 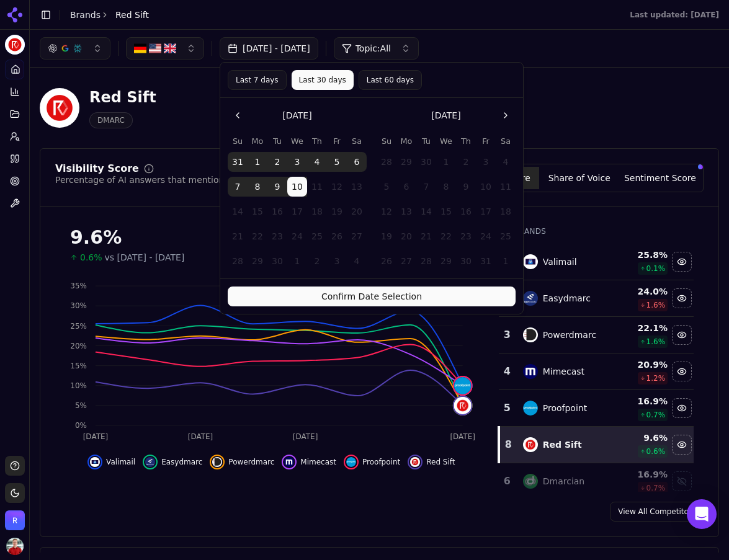 I want to click on th: Tuesday, so click(x=427, y=141).